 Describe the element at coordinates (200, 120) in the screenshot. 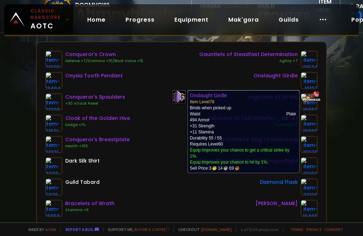

I see `span: 494 Armor` at that location.